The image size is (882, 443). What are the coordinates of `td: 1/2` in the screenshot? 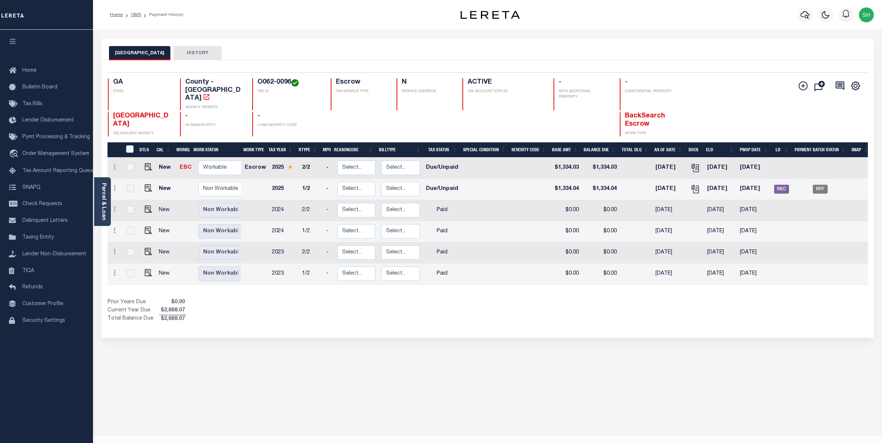 It's located at (311, 189).